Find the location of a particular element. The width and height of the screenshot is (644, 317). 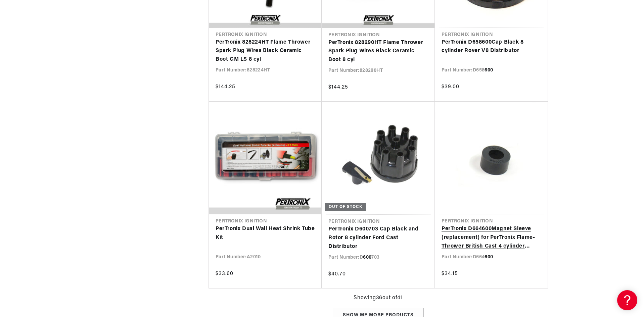

a: PerTronix D658600Cap Black 8 cylinder Rover V8 Distributor is located at coordinates (492, 47).